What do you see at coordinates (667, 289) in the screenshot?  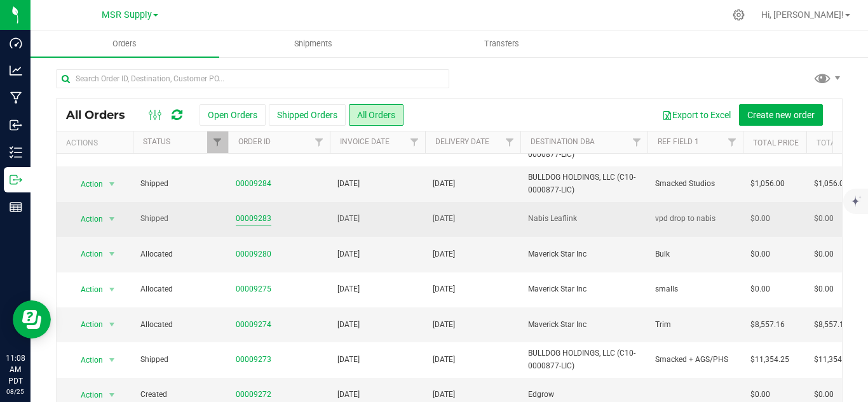 I see `span: smalls` at bounding box center [667, 289].